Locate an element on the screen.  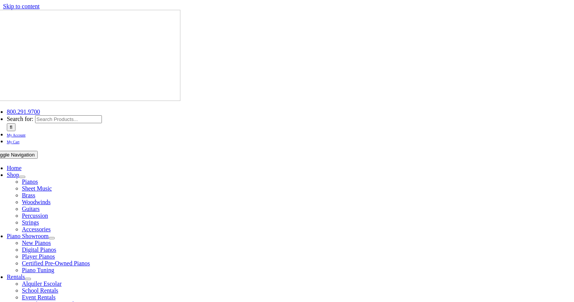
span: Sheet Music is located at coordinates (37, 188).